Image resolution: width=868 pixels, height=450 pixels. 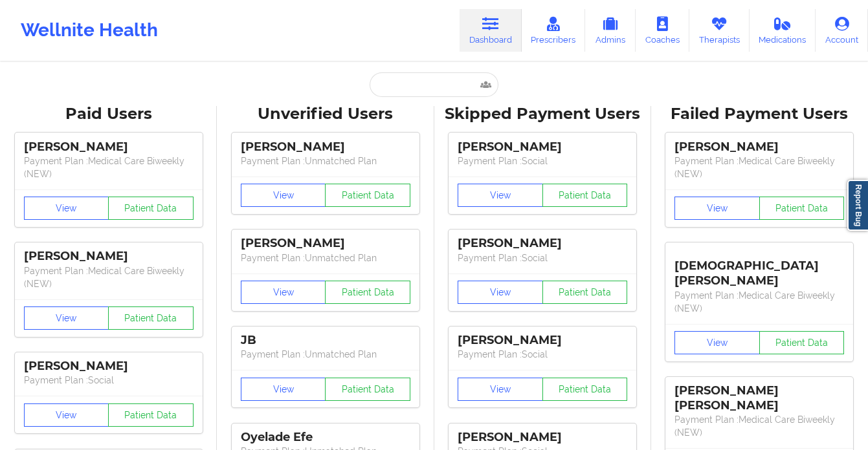 I want to click on div: JB, so click(x=326, y=340).